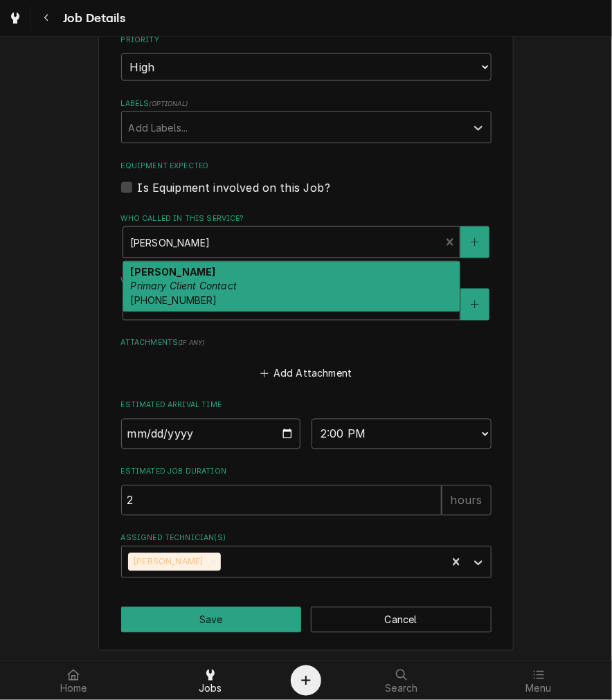  Describe the element at coordinates (306, 40) in the screenshot. I see `label: Priority` at that location.